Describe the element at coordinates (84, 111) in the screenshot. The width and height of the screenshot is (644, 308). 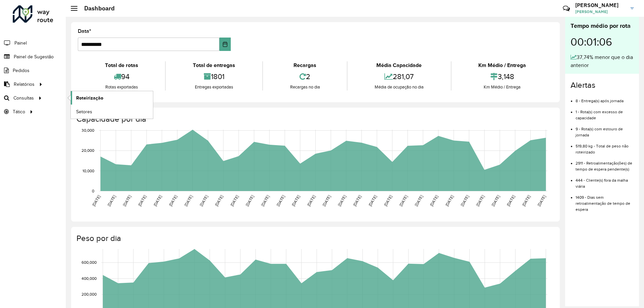
I see `span: Setores` at that location.